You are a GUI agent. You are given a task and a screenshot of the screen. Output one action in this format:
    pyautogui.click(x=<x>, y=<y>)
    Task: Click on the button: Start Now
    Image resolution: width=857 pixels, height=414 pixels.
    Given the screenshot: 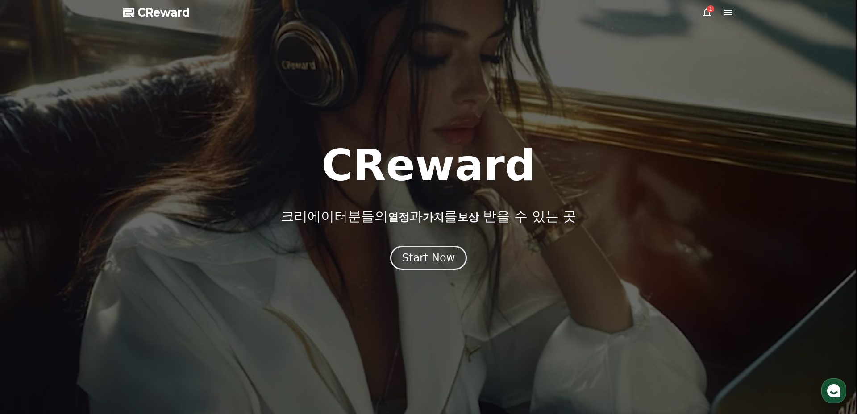 What is the action you would take?
    pyautogui.click(x=429, y=258)
    